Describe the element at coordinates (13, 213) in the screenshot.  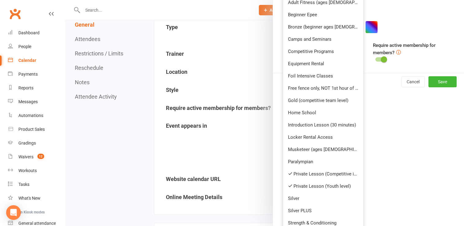
I see `div: Open Intercom Messenger` at that location.